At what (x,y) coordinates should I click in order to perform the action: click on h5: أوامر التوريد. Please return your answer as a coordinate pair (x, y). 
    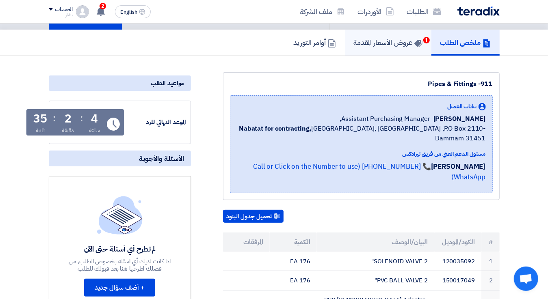
    Looking at the image, I should click on (315, 42).